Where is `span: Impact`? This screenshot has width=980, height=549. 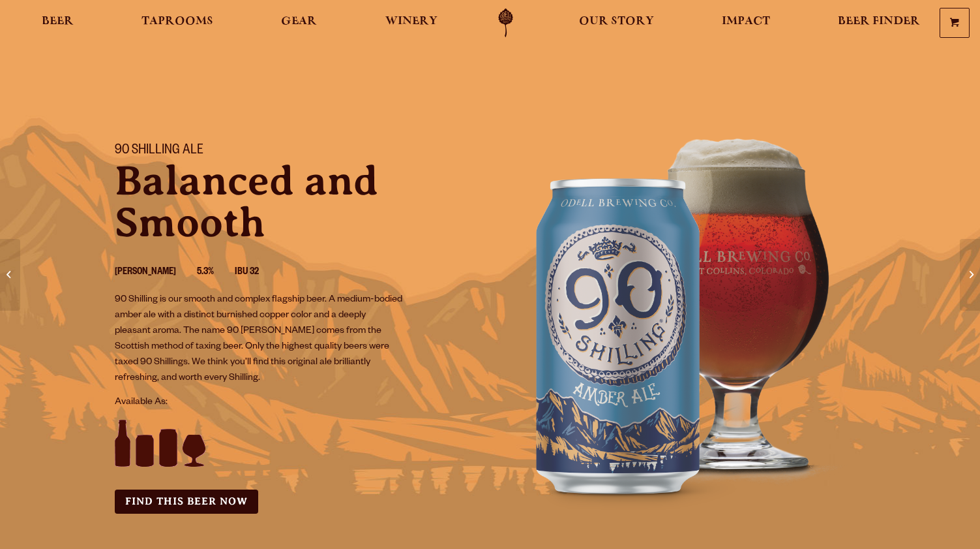
span: Impact is located at coordinates (746, 21).